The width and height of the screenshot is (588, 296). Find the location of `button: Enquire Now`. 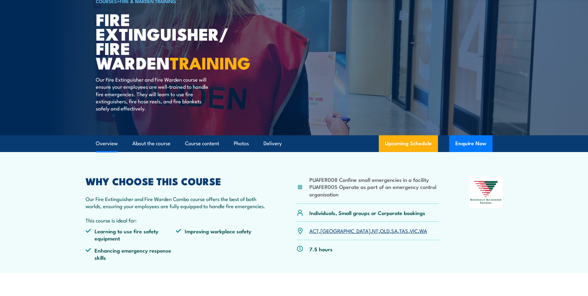

button: Enquire Now is located at coordinates (471, 143).